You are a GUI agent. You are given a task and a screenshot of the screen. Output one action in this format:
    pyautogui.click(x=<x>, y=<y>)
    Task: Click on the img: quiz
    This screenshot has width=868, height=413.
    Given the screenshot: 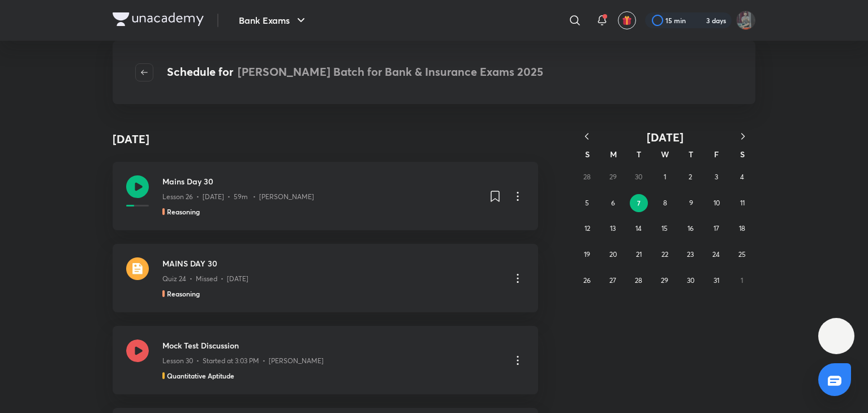 What is the action you would take?
    pyautogui.click(x=137, y=268)
    